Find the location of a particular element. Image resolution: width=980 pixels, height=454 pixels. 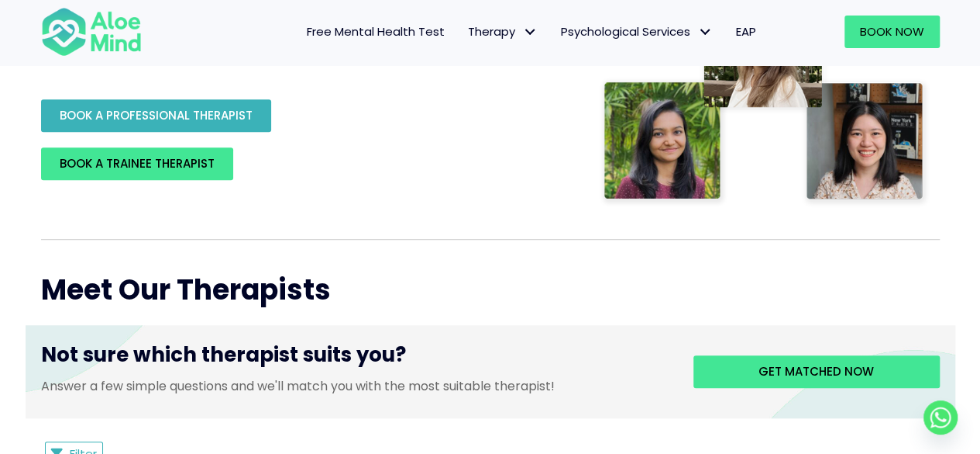

a: BOOK A PROFESSIONAL THERAPIST is located at coordinates (156, 115).